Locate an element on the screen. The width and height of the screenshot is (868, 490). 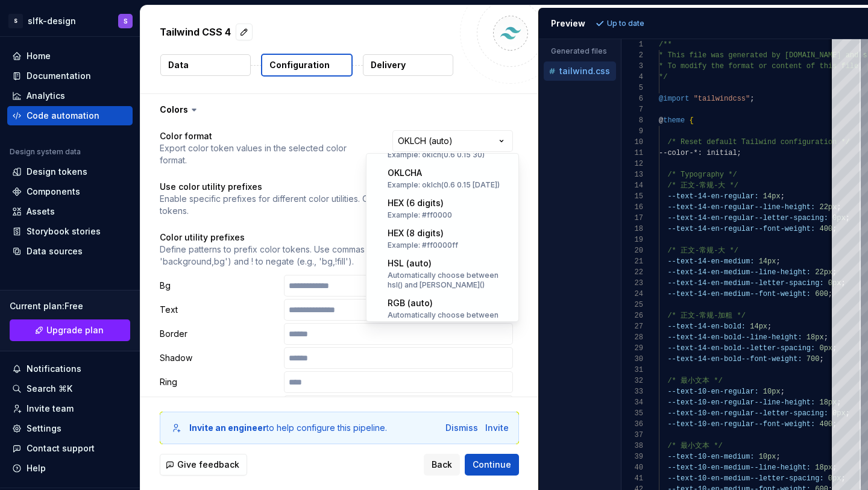
div: Example: #ff0000ff is located at coordinates (423, 245).